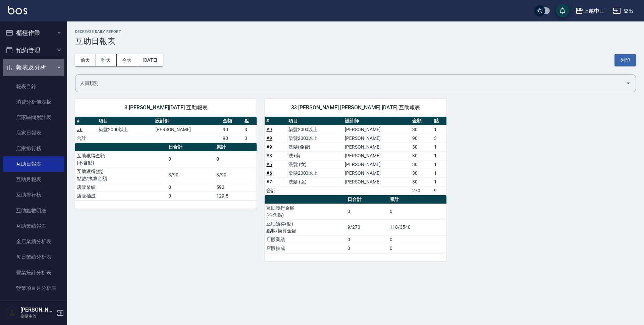  Describe the element at coordinates (34, 211) in the screenshot. I see `a: 互助點數明細` at that location.